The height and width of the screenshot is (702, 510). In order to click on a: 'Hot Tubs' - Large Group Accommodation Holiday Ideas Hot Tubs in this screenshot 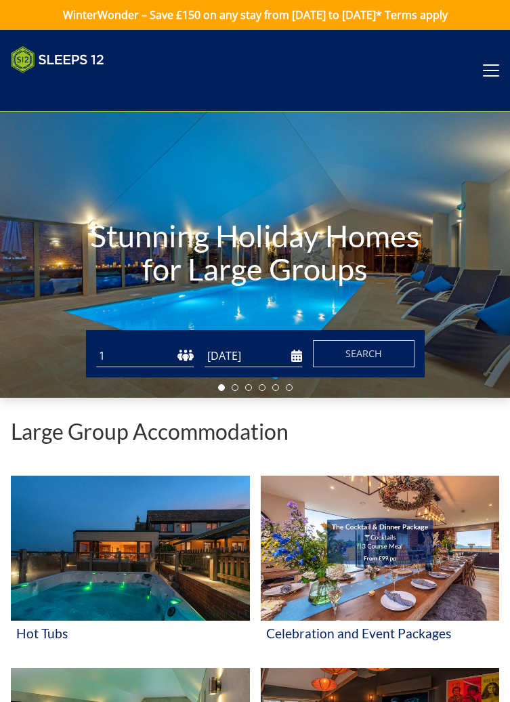, I will do `click(130, 567)`.